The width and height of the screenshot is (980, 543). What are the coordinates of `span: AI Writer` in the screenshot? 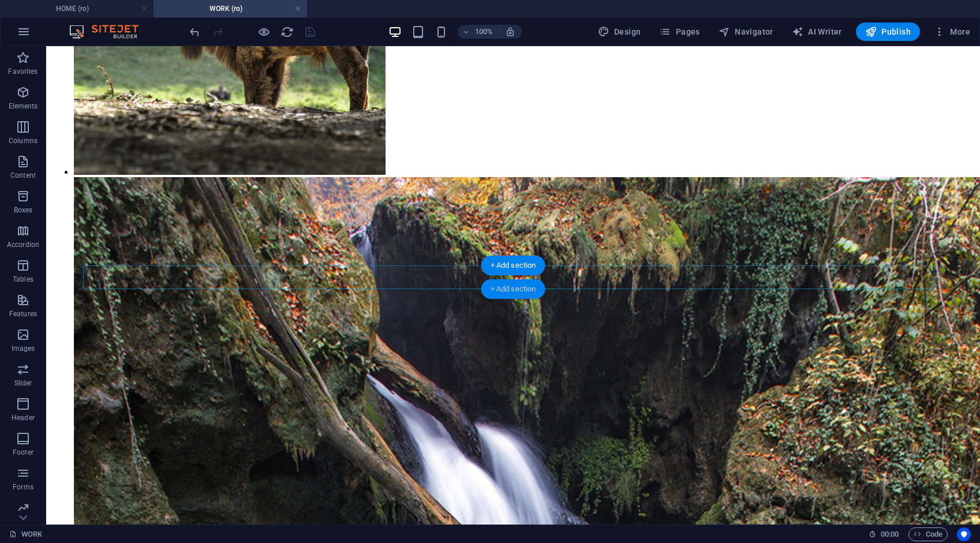 It's located at (816, 32).